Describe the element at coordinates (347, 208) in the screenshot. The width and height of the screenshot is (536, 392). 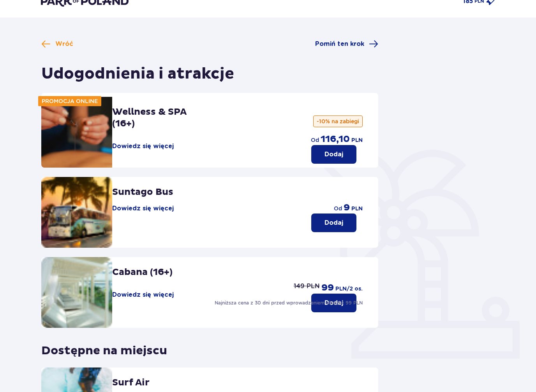
I see `p: 9` at that location.